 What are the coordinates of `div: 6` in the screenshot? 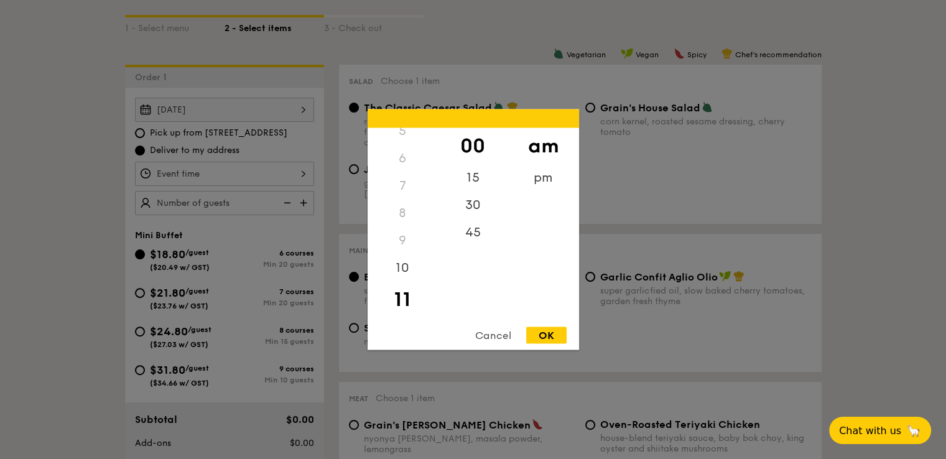 It's located at (402, 159).